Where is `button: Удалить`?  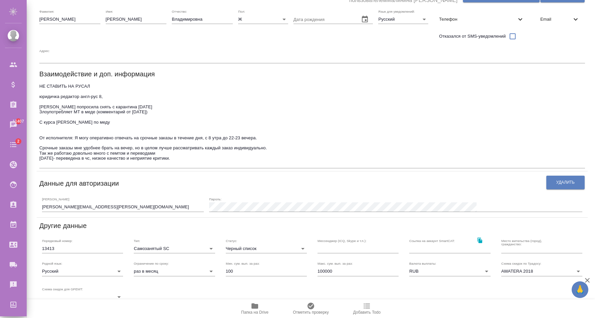 button: Удалить is located at coordinates (566, 183).